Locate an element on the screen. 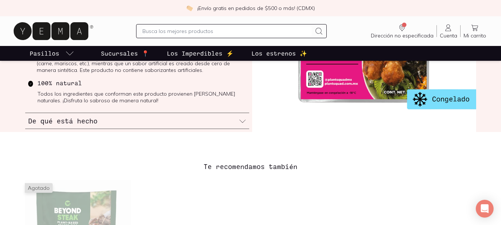 The image size is (501, 225). p: El sabor natural proviene de una planta (fruta, especia, raíz, etc.) o de un animal (carne, maris... is located at coordinates (141, 63).